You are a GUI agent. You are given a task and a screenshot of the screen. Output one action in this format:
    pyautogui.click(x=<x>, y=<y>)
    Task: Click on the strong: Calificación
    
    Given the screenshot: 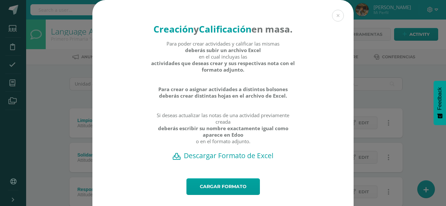 What is the action you would take?
    pyautogui.click(x=225, y=29)
    